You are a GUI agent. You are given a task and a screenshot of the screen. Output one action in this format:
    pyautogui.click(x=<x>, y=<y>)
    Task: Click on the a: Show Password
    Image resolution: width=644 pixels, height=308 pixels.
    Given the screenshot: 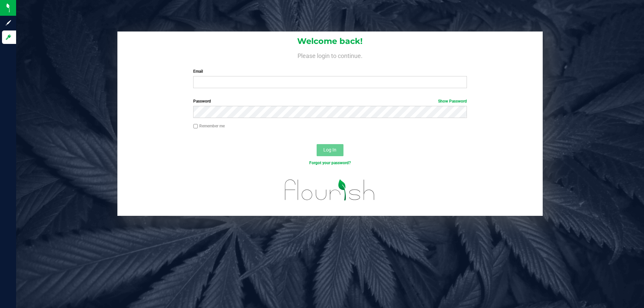 What is the action you would take?
    pyautogui.click(x=452, y=101)
    